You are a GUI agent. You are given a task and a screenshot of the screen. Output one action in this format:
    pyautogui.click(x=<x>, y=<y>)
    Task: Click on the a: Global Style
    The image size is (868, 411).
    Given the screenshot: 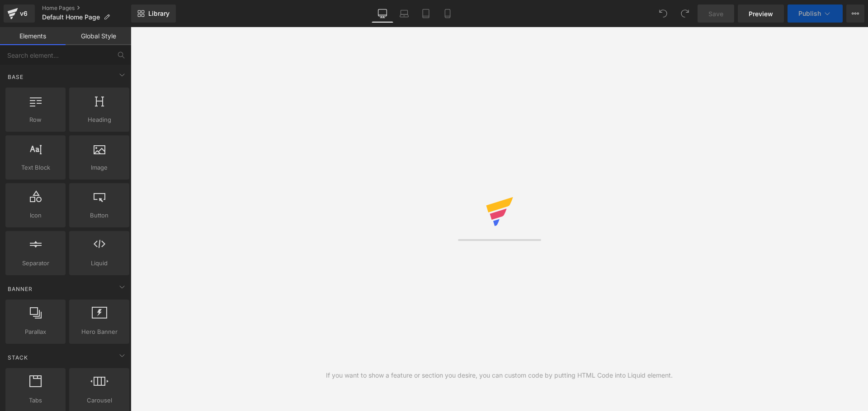 What is the action you would take?
    pyautogui.click(x=98, y=36)
    